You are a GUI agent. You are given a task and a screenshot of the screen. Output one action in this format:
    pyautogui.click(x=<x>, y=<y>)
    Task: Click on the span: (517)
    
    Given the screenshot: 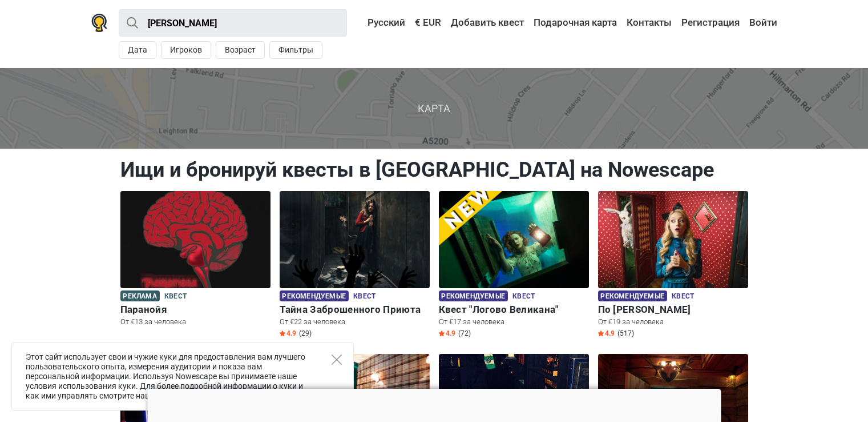 What is the action you would take?
    pyautogui.click(x=625, y=333)
    